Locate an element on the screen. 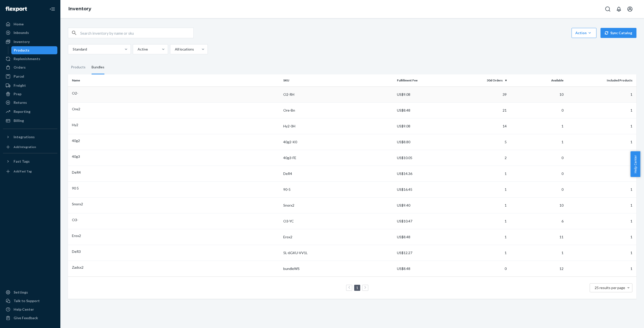 This screenshot has height=328, width=644. div: Erox2 is located at coordinates (175, 236).